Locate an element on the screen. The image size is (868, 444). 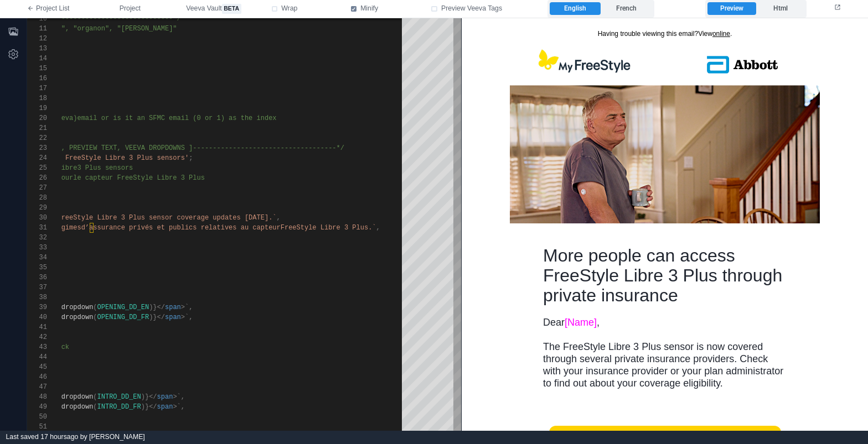
div: 10 is located at coordinates (37, 19).